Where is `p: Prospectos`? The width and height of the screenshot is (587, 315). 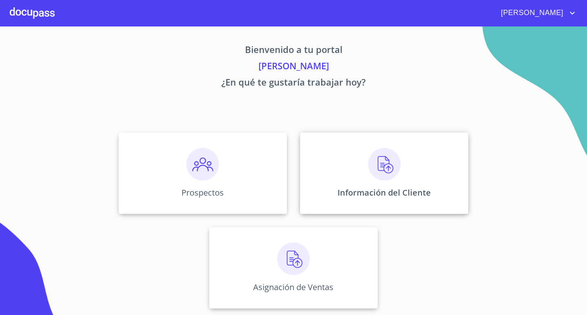 p: Prospectos is located at coordinates (203, 193).